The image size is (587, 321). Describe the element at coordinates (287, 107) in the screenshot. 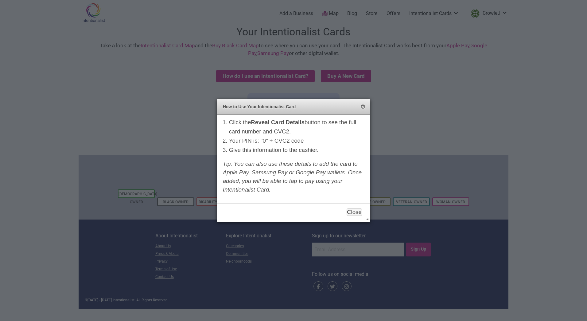

I see `span: How to Use Your Intentionalist Card` at that location.